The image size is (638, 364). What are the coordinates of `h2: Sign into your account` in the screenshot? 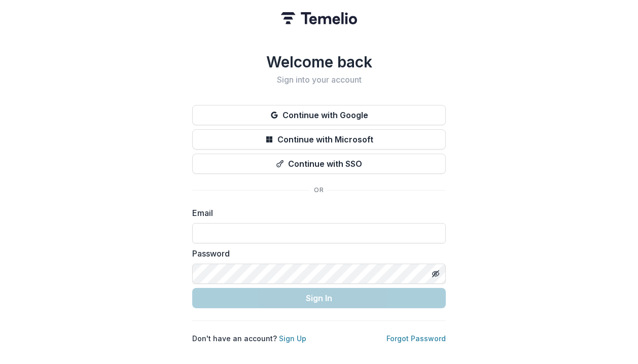 It's located at (319, 80).